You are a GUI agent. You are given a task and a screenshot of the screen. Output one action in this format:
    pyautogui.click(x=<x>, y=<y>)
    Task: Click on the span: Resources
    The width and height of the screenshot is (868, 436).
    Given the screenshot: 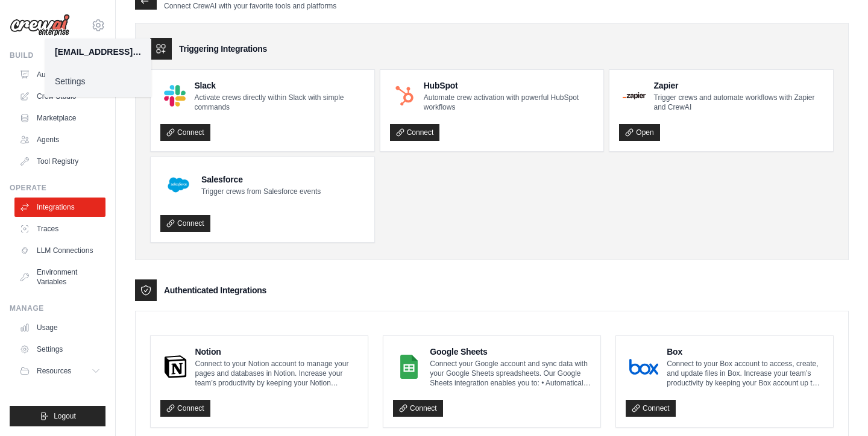 What is the action you would take?
    pyautogui.click(x=54, y=372)
    